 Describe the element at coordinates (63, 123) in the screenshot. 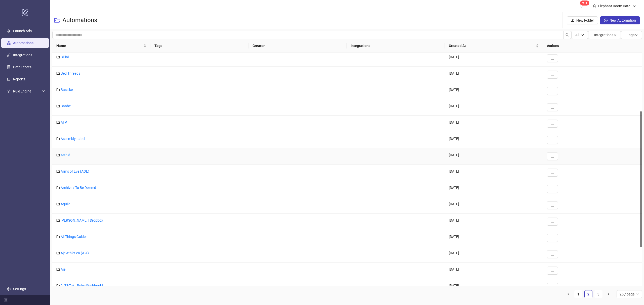

I see `a: ATP` at that location.